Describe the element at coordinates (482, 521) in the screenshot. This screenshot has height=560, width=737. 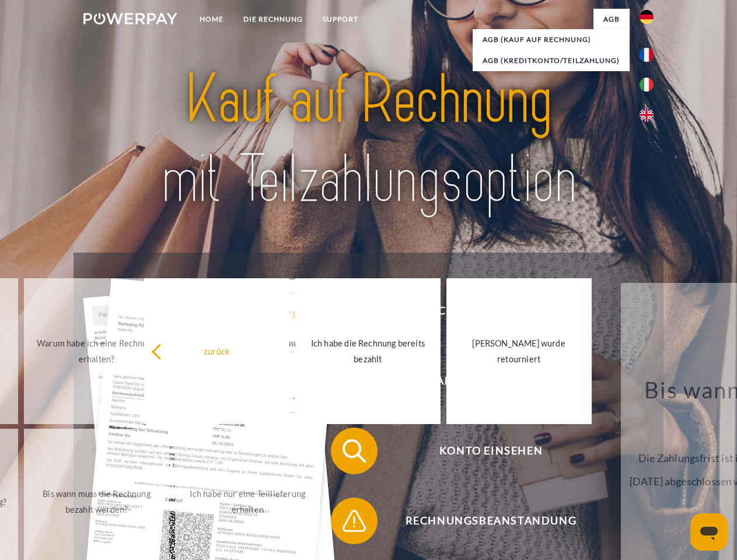
I see `button: Rechnungsbeanstandung` at that location.